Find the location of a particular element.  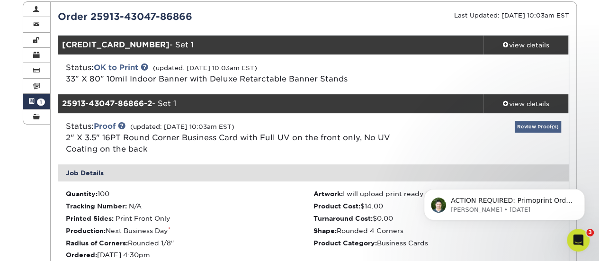

strong: Turnaround Cost: is located at coordinates (343, 218).